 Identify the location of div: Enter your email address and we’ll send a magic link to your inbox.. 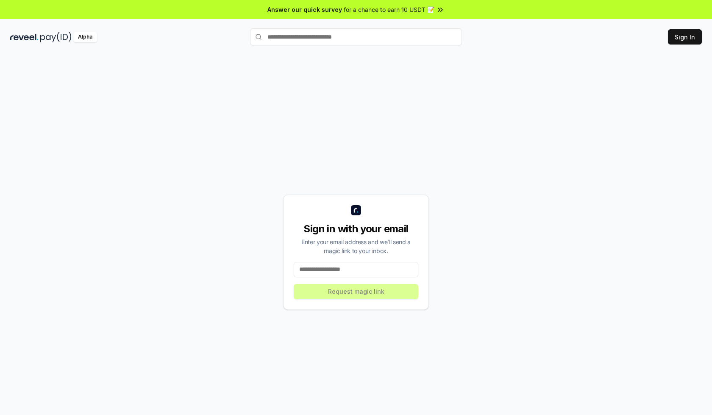
(356, 246).